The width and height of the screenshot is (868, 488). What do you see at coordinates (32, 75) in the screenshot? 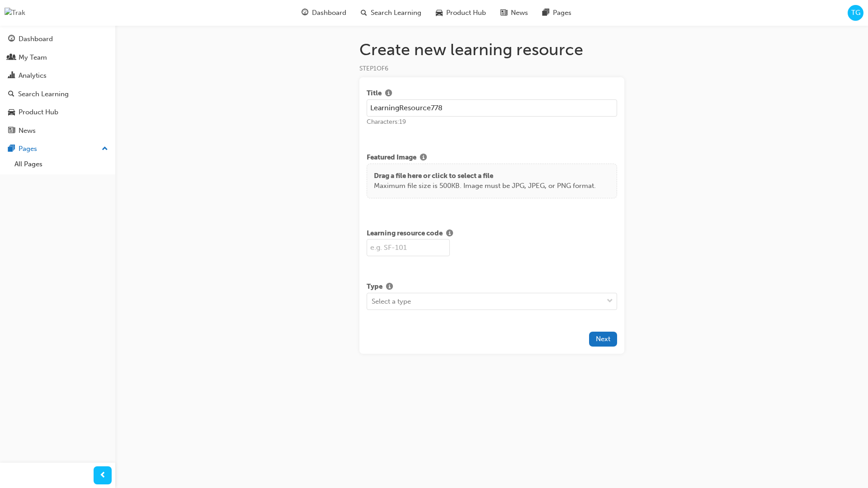
I see `div: Analytics` at bounding box center [32, 75].